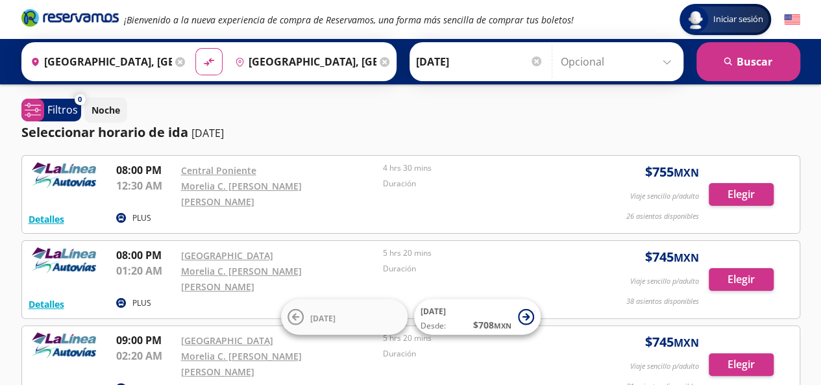  I want to click on span: $ 755, so click(672, 172).